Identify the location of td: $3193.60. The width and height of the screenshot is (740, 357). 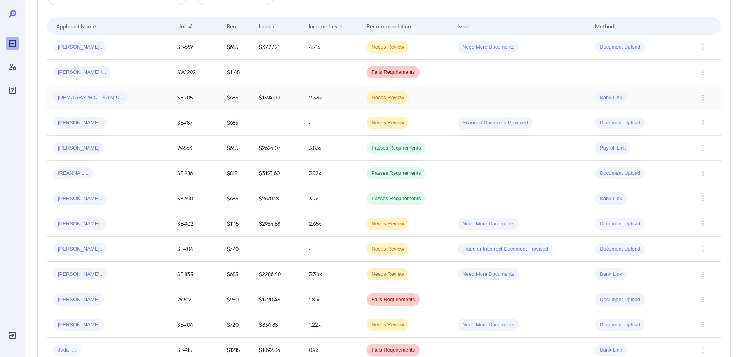
(278, 173).